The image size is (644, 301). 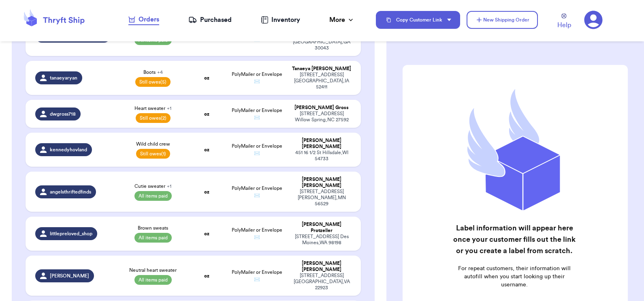 What do you see at coordinates (152, 228) in the screenshot?
I see `span: Brown sweats` at bounding box center [152, 228].